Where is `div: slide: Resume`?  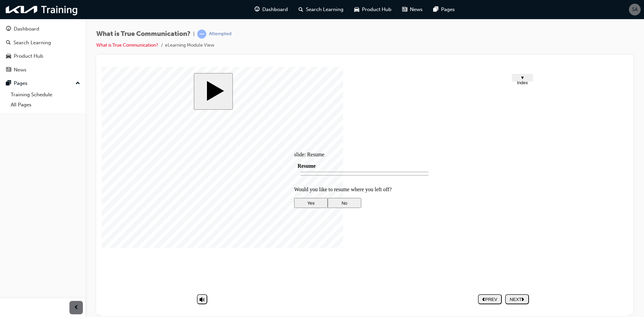
div: slide: Resume is located at coordinates (263, 88).